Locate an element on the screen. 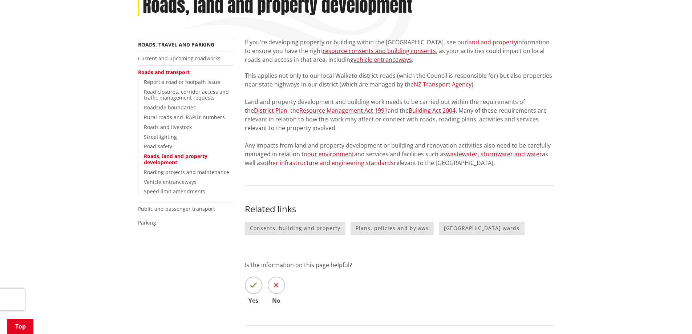 The width and height of the screenshot is (692, 334). a: Consents, building and property is located at coordinates (295, 228).